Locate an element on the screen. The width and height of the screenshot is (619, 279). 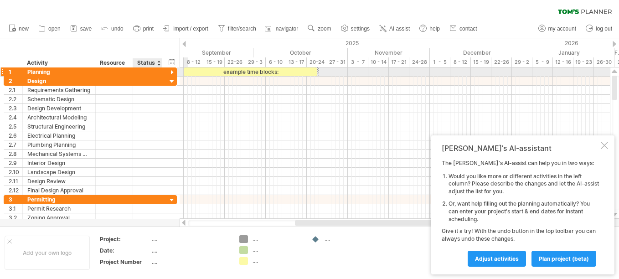
div: 3 is located at coordinates (15, 199).